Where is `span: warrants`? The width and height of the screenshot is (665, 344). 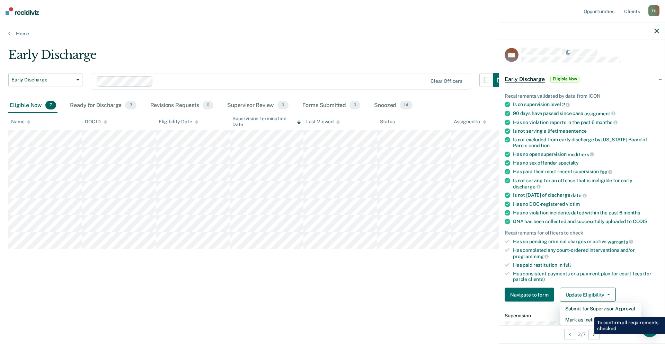 span: warrants is located at coordinates (620, 241).